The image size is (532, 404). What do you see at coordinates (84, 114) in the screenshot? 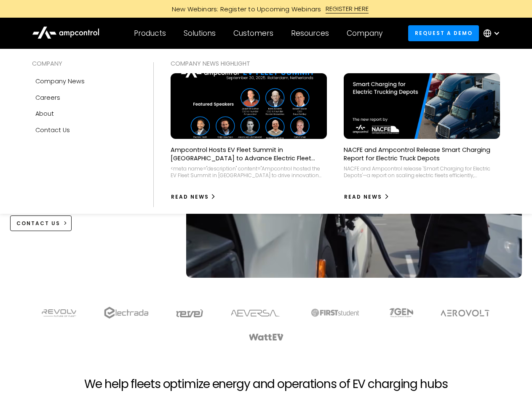
I see `a: About` at bounding box center [84, 114].